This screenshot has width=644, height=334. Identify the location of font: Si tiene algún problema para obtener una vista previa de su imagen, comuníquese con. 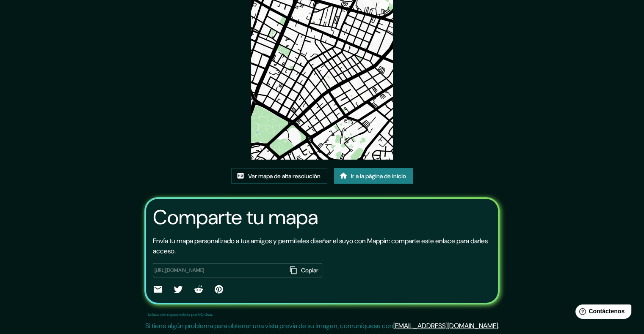
(269, 326).